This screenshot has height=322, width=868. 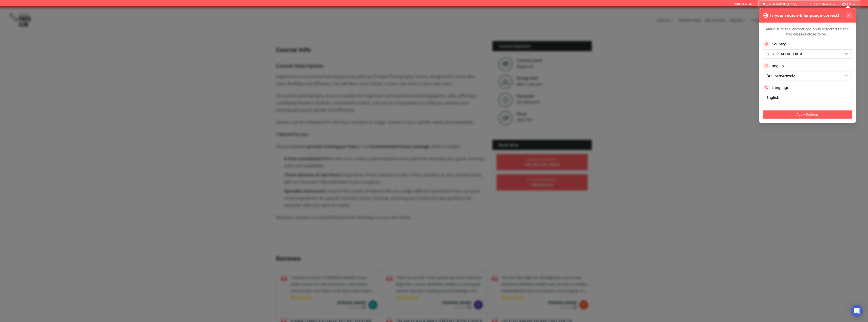 What do you see at coordinates (808, 115) in the screenshot?
I see `button: Apply Settings` at bounding box center [808, 115].